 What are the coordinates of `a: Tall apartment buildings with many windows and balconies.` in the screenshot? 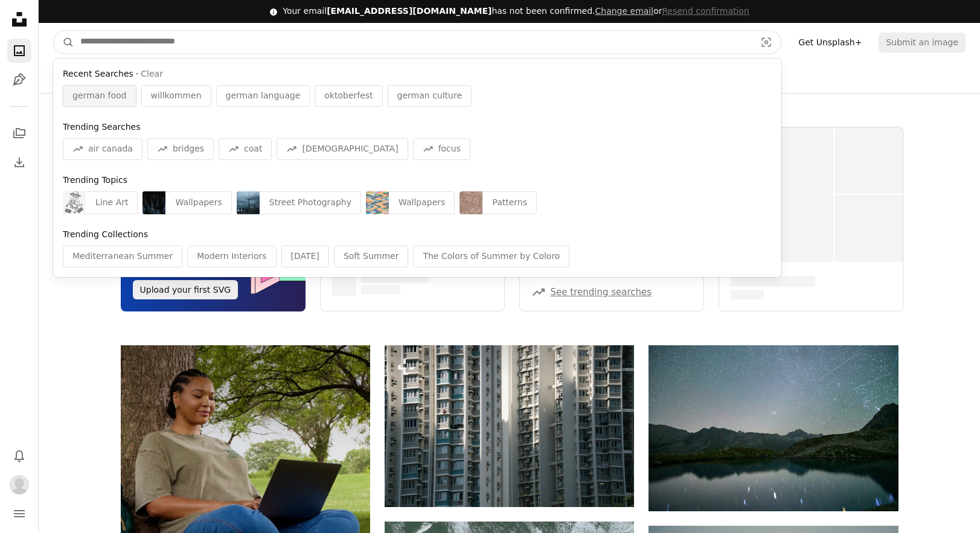 It's located at (509, 425).